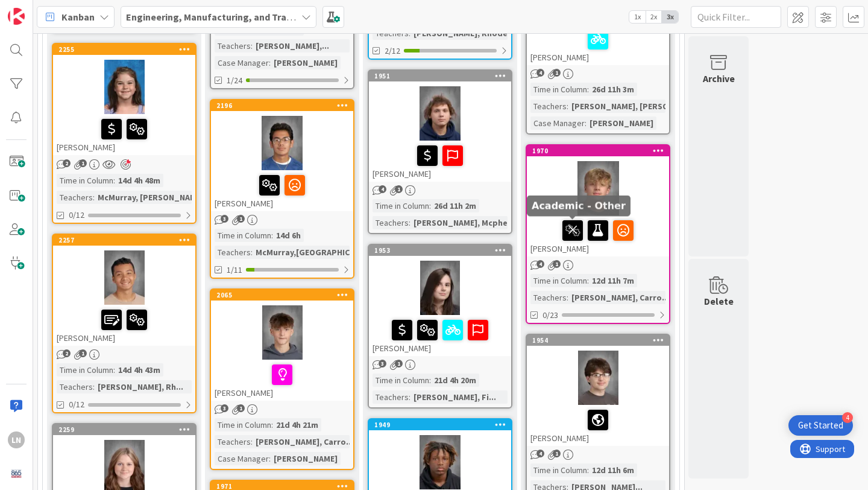 This screenshot has width=868, height=490. What do you see at coordinates (139, 180) in the screenshot?
I see `div: 14d 4h 48m` at bounding box center [139, 180].